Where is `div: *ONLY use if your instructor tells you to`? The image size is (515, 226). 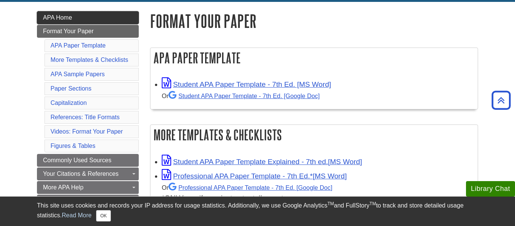
div: *ONLY use if your instructor tells you to is located at coordinates (318, 193).